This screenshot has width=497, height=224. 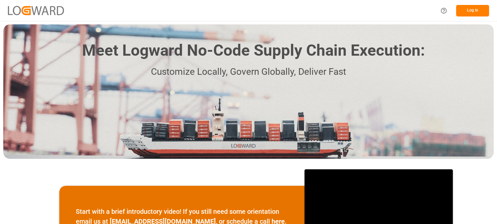 What do you see at coordinates (36, 10) in the screenshot?
I see `img: Logward_new_orange.png` at bounding box center [36, 10].